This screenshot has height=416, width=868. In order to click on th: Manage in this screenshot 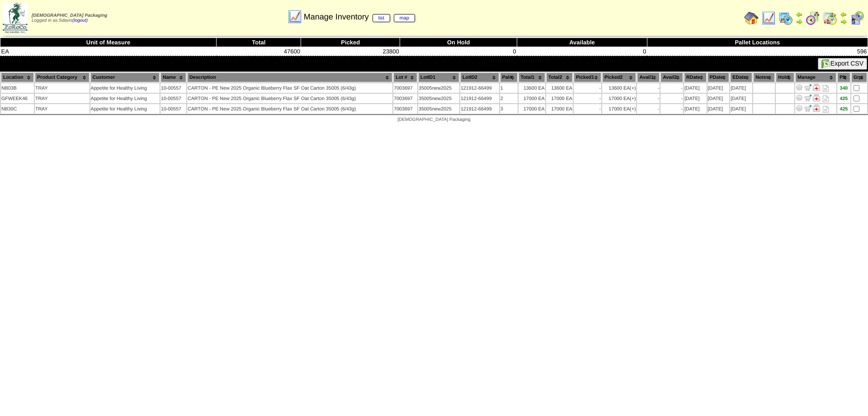, I will do `click(815, 78)`.